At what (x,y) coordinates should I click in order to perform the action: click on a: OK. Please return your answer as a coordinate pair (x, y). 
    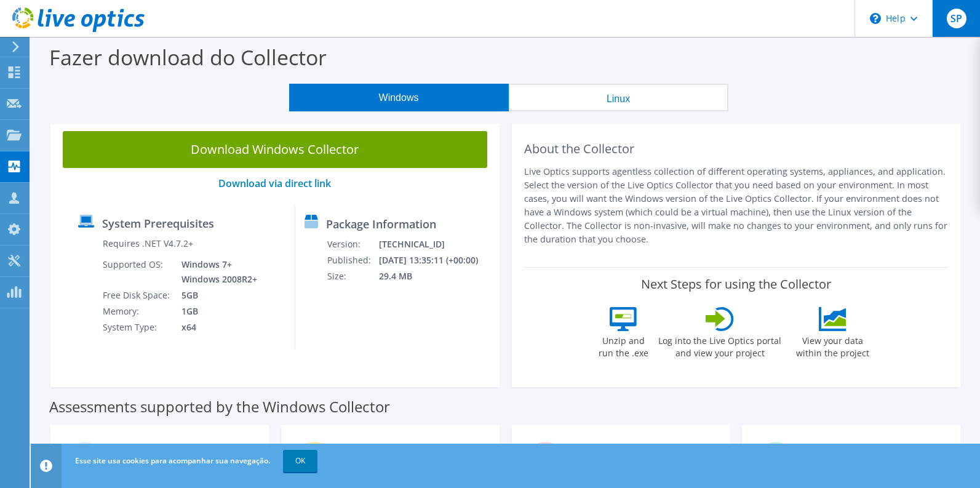
    Looking at the image, I should click on (300, 461).